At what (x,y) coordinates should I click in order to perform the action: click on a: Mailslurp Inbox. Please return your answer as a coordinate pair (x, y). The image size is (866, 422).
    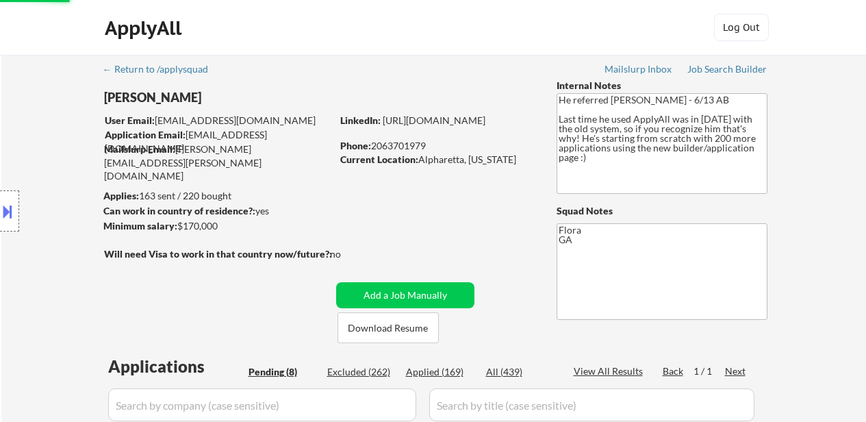
    Looking at the image, I should click on (639, 71).